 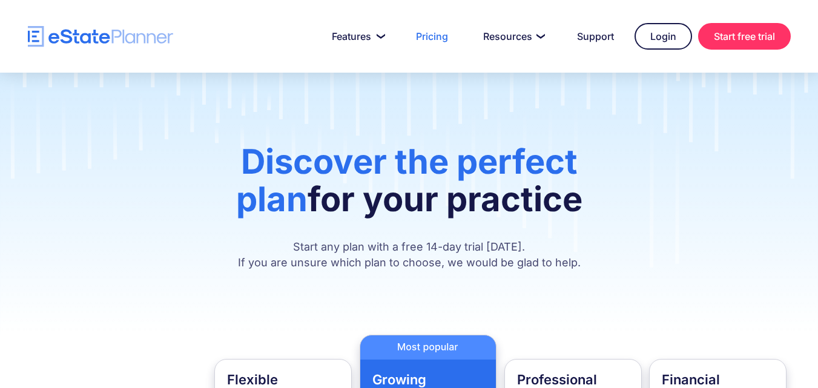 What do you see at coordinates (512, 36) in the screenshot?
I see `a: Resources` at bounding box center [512, 36].